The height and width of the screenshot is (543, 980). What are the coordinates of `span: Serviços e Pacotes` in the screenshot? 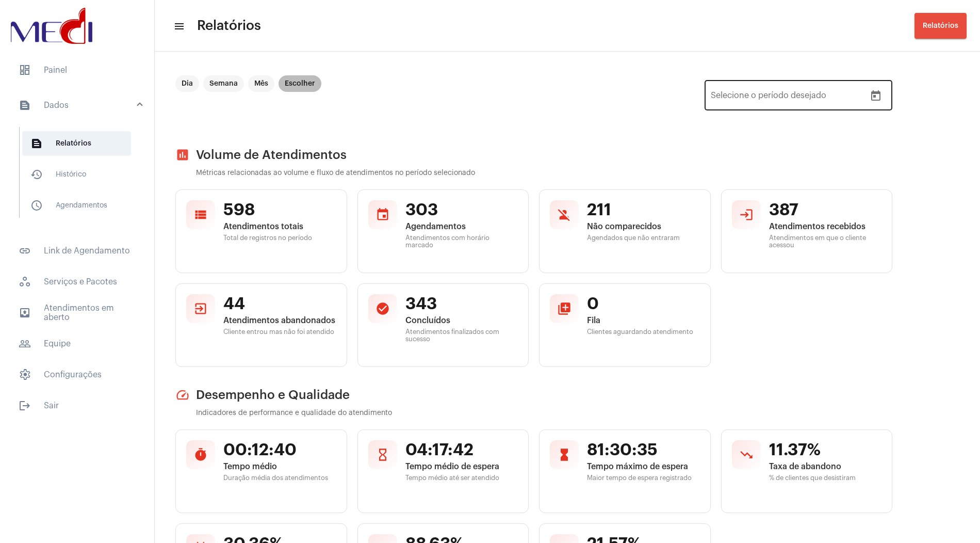 It's located at (77, 282).